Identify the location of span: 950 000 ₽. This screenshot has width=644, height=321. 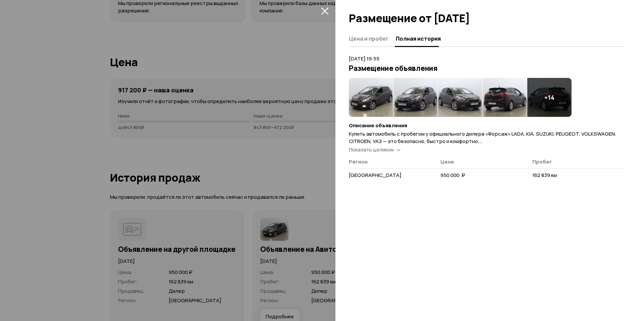
(453, 175).